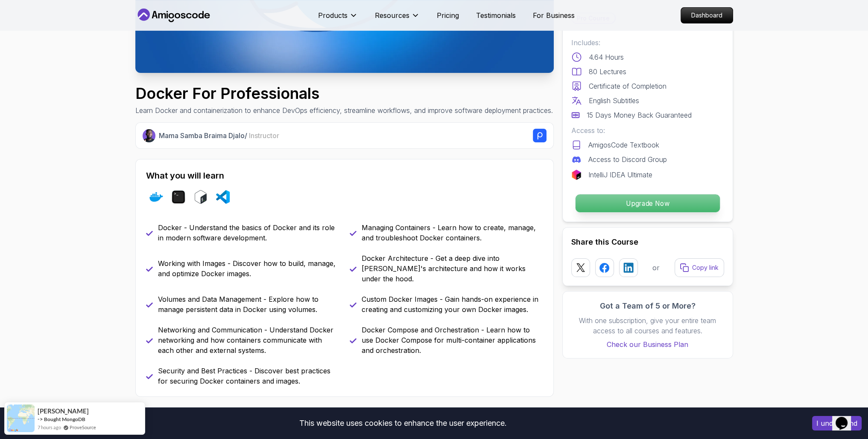 This screenshot has width=868, height=439. Describe the element at coordinates (223, 197) in the screenshot. I see `img: vscode logo` at that location.